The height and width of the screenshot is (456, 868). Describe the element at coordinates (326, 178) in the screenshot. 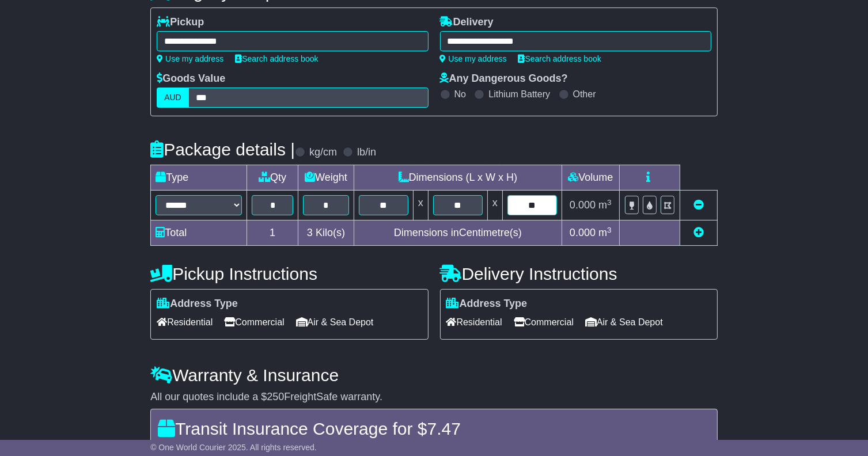

I see `td: Weight` at that location.